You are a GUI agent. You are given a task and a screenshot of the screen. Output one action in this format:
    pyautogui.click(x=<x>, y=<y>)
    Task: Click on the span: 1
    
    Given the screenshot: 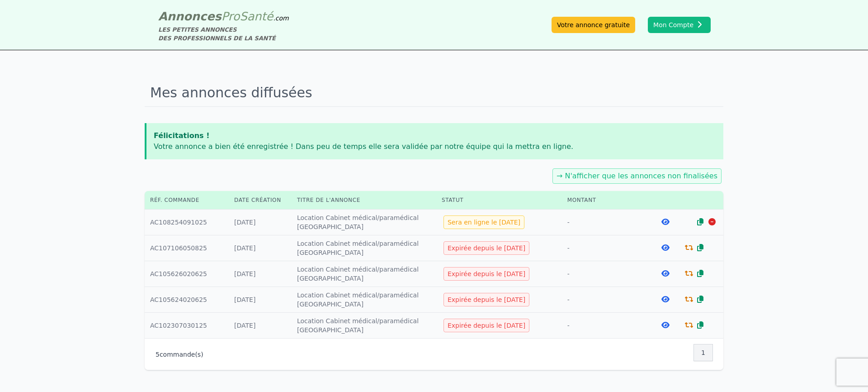 What is the action you would take?
    pyautogui.click(x=703, y=352)
    